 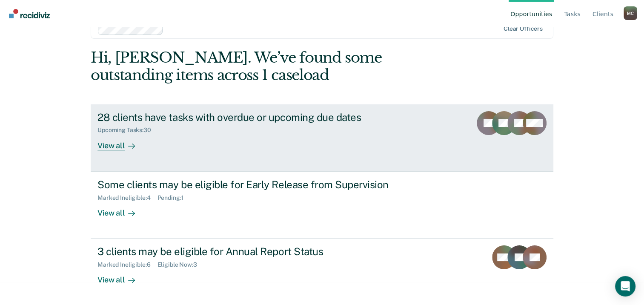 I want to click on div: Clear officers, so click(x=523, y=28).